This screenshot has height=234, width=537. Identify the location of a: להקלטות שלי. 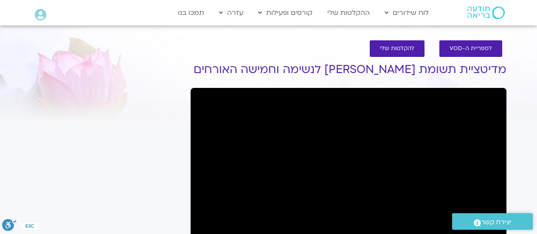
(397, 48).